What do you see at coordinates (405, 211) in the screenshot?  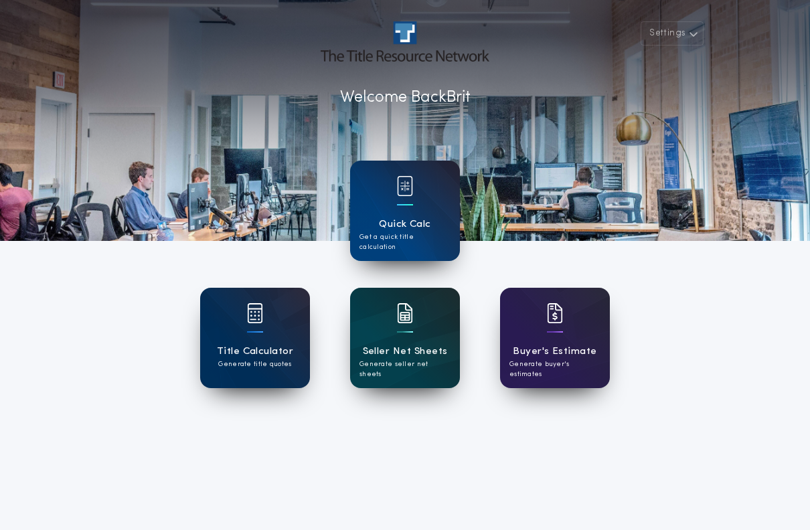 I see `a: card iconQuick CalcGet a quick title calculation` at bounding box center [405, 211].